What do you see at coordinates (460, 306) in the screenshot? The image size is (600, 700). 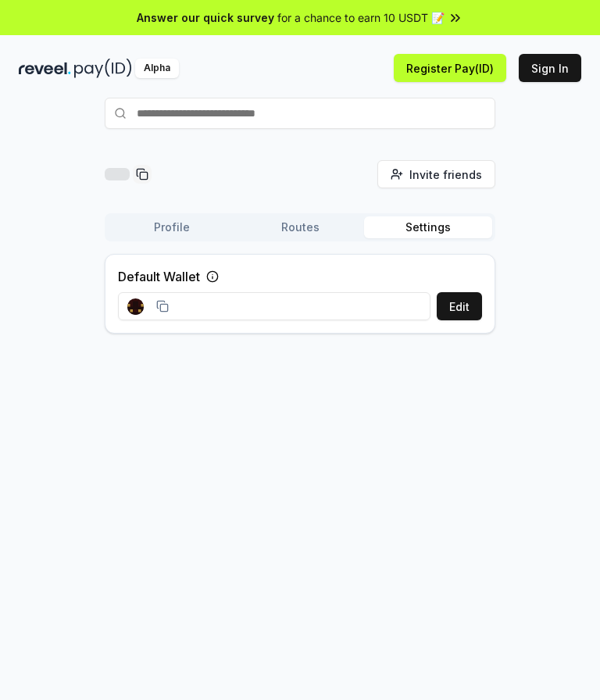 I see `button: Edit` at bounding box center [460, 306].